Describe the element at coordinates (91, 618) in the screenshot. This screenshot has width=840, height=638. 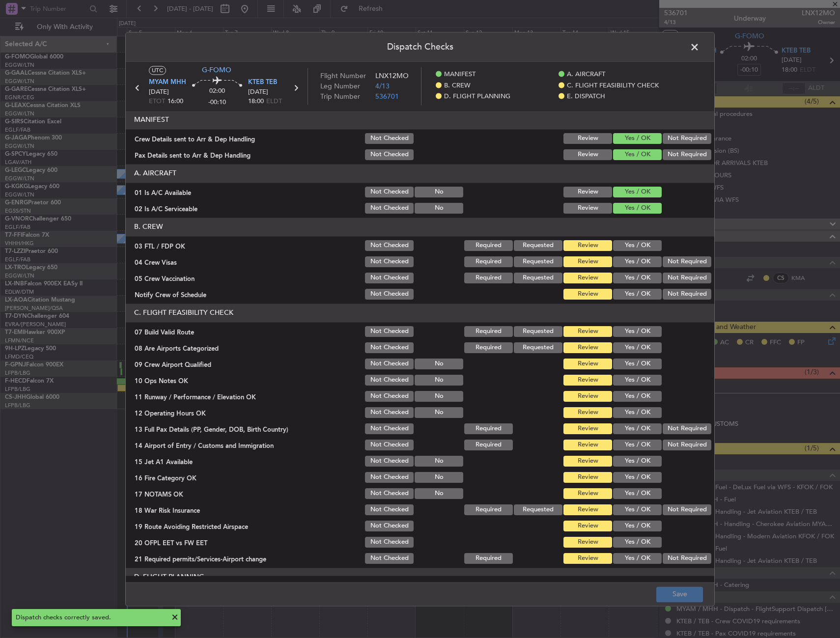
I see `div: Dispatch checks correctly saved.` at that location.